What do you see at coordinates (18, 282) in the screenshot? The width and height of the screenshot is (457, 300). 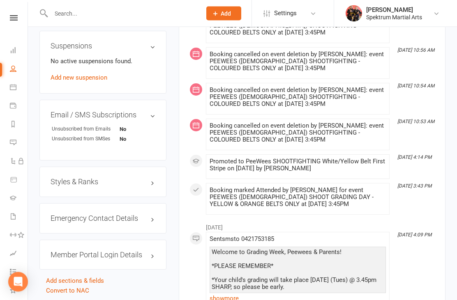 I see `div: Open Intercom Messenger` at bounding box center [18, 282].